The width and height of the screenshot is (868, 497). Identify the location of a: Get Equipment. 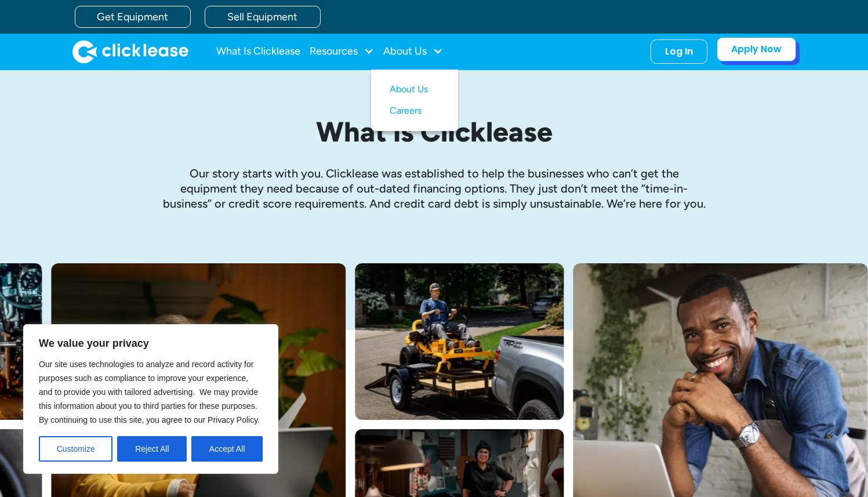
(133, 17).